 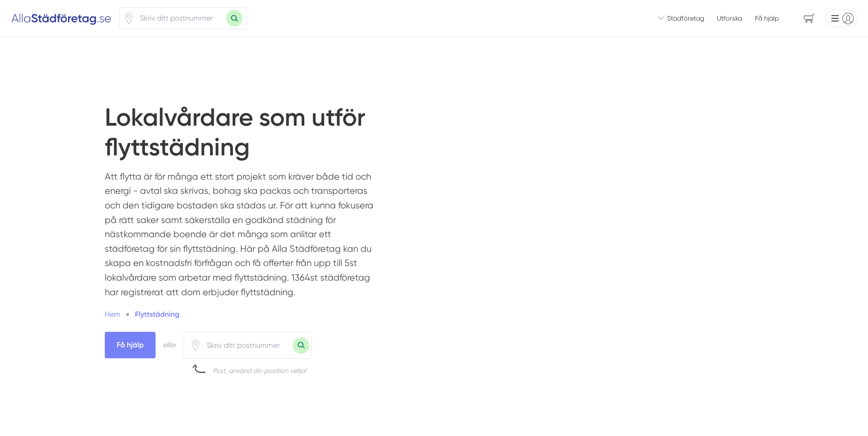 What do you see at coordinates (169, 345) in the screenshot?
I see `div: eller` at bounding box center [169, 345].